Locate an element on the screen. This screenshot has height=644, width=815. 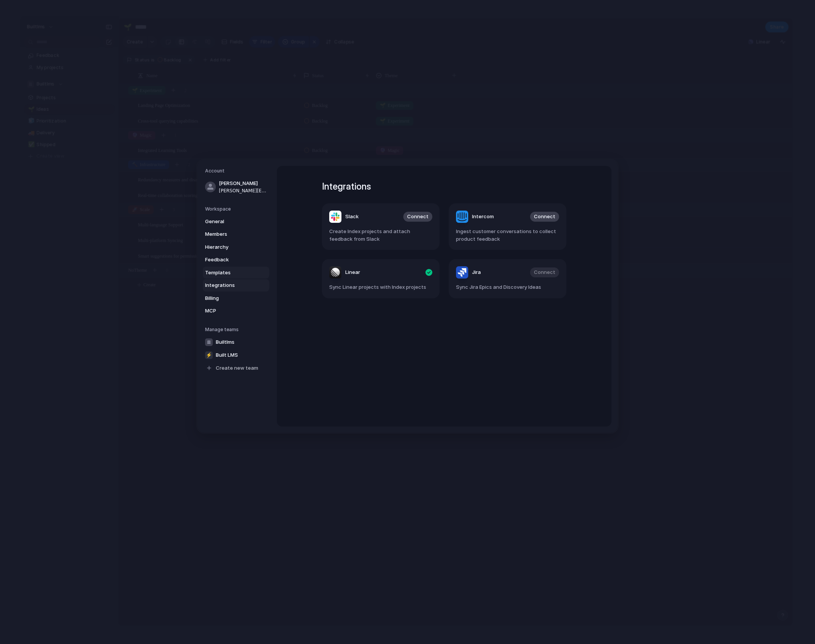
span: Sync Jira Epics and Discovery Ideas is located at coordinates (508, 287).